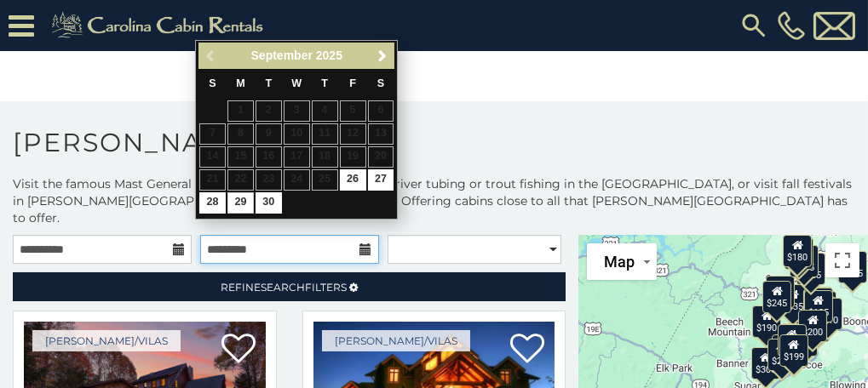 Image resolution: width=868 pixels, height=388 pixels. Describe the element at coordinates (852, 267) in the screenshot. I see `div: $175` at that location.